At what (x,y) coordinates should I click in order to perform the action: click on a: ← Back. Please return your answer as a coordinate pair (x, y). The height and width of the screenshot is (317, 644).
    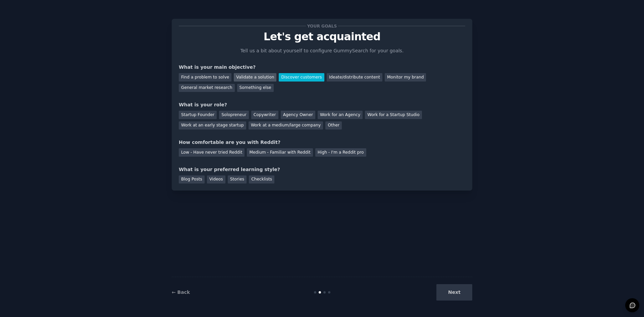
    Looking at the image, I should click on (181, 292).